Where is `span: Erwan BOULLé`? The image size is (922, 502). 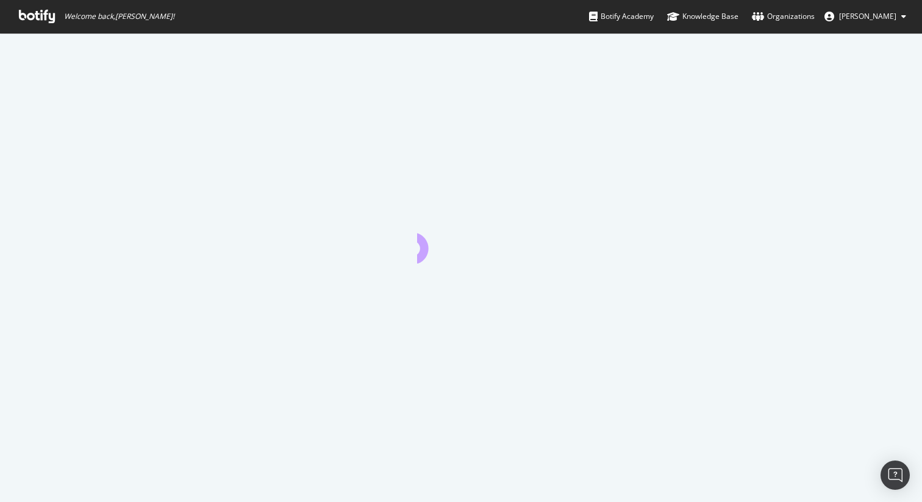
span: Erwan BOULLé is located at coordinates (867, 16).